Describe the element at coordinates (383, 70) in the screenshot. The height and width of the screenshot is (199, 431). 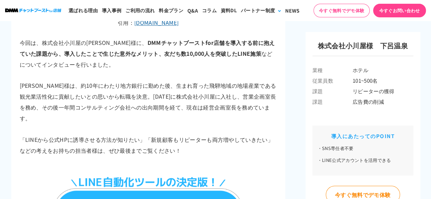
I see `span: ホテル` at that location.